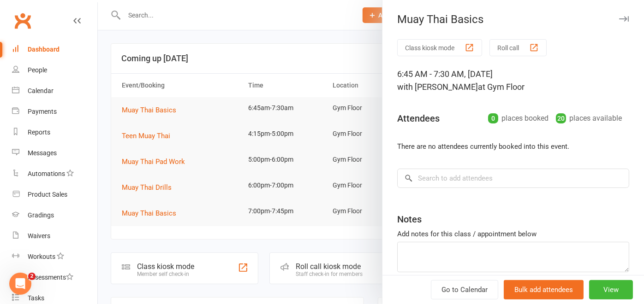 The width and height of the screenshot is (644, 304). I want to click on a: People, so click(54, 70).